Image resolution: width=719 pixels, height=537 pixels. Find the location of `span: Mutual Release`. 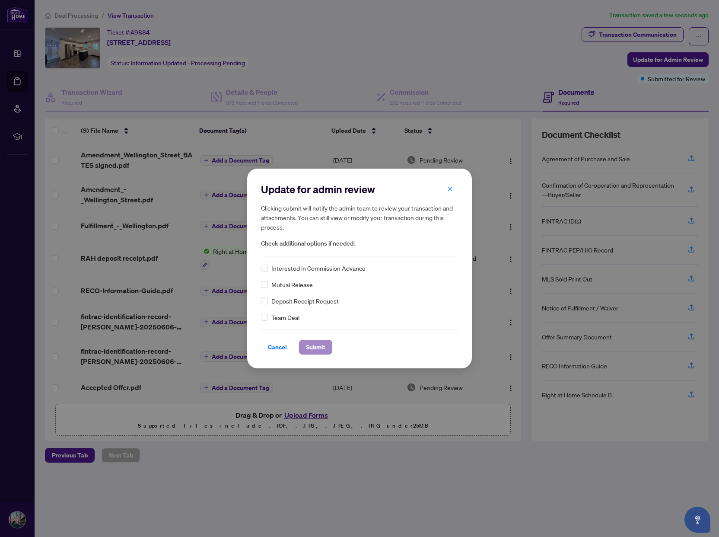

span: Mutual Release is located at coordinates (292, 284).